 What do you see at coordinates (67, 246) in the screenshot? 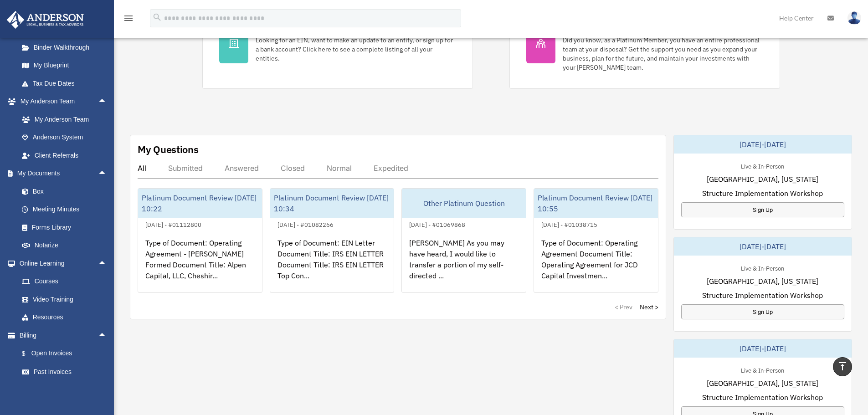
I see `a: Notarize` at bounding box center [67, 246].